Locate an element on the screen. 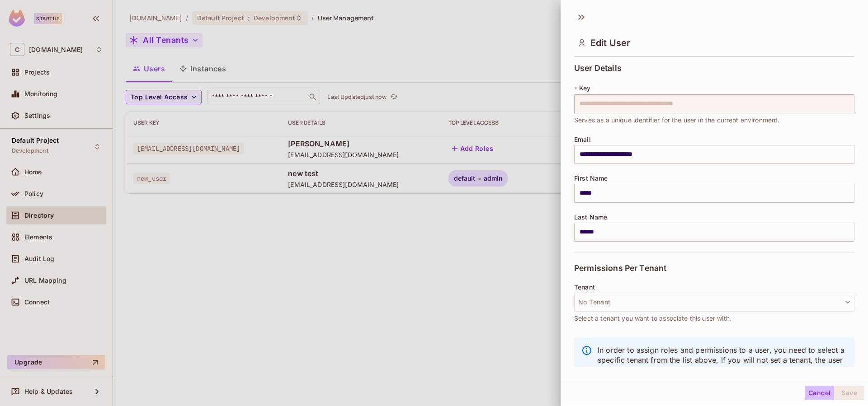 Image resolution: width=868 pixels, height=406 pixels. p: In order to assign roles and permissions to a user, you need to select a specific tenant from the... is located at coordinates (723, 360).